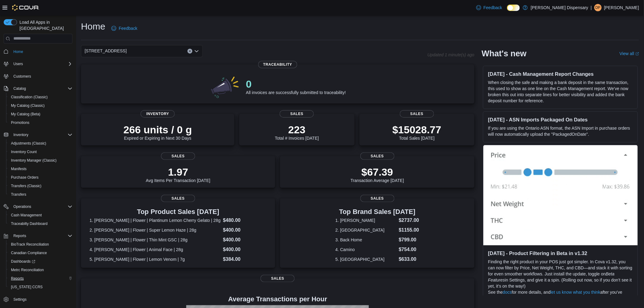 Image resolution: width=644 pixels, height=308 pixels. I want to click on p: Finding the right product in your POS just got simpler. In Cova v1.32, you can now filter by Pric..., so click(560, 274).